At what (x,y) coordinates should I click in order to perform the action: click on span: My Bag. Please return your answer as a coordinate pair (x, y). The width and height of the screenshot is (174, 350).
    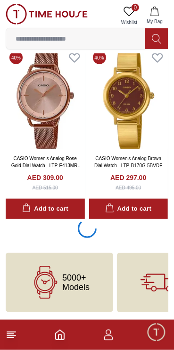
    Looking at the image, I should click on (155, 21).